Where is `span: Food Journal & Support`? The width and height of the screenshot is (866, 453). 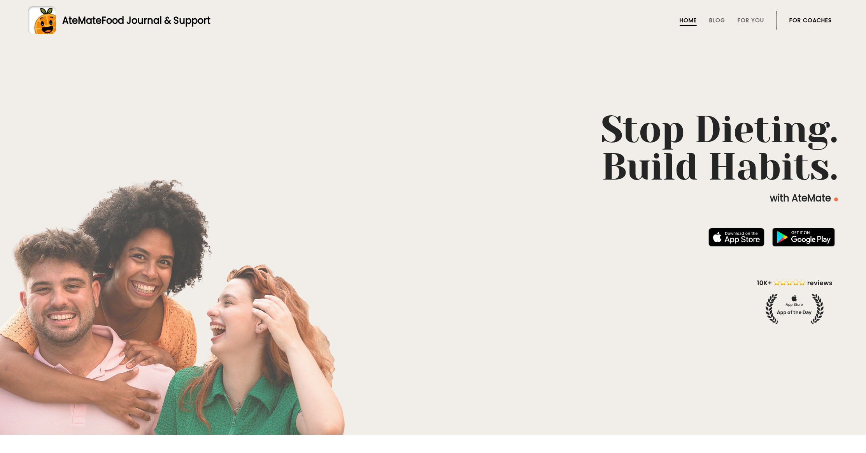 span: Food Journal & Support is located at coordinates (156, 20).